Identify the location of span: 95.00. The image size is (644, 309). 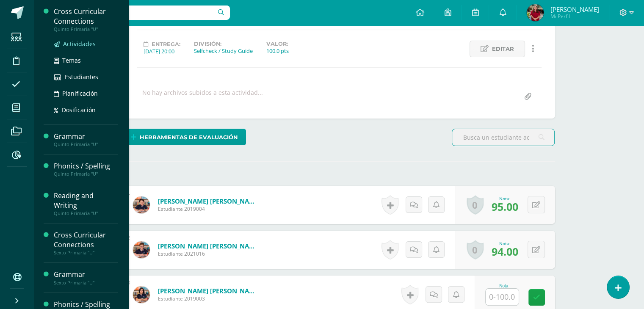
(505, 207).